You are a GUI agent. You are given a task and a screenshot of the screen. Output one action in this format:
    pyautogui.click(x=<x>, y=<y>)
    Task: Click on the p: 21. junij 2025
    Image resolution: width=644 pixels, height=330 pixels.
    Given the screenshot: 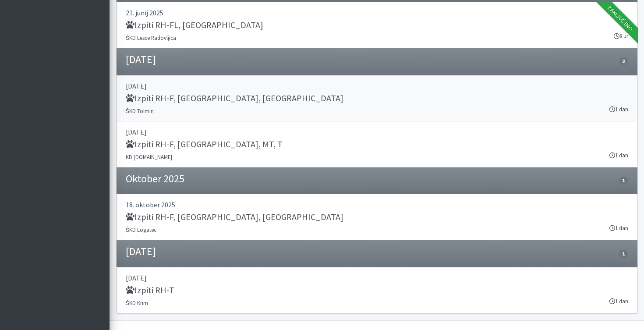 What is the action you would take?
    pyautogui.click(x=377, y=12)
    